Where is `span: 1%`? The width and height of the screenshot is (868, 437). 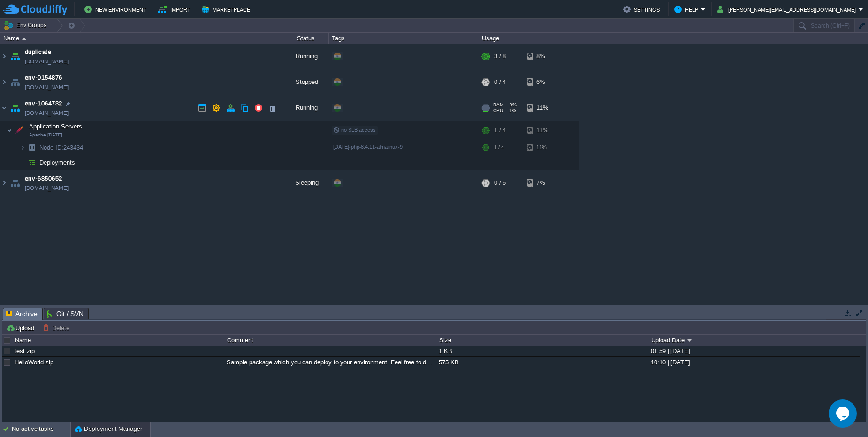
span: 1% is located at coordinates (511, 111).